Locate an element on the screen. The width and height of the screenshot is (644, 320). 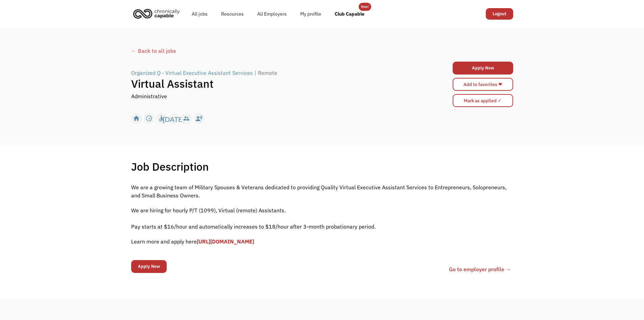
img: Chronically Capable logo is located at coordinates (157, 13).